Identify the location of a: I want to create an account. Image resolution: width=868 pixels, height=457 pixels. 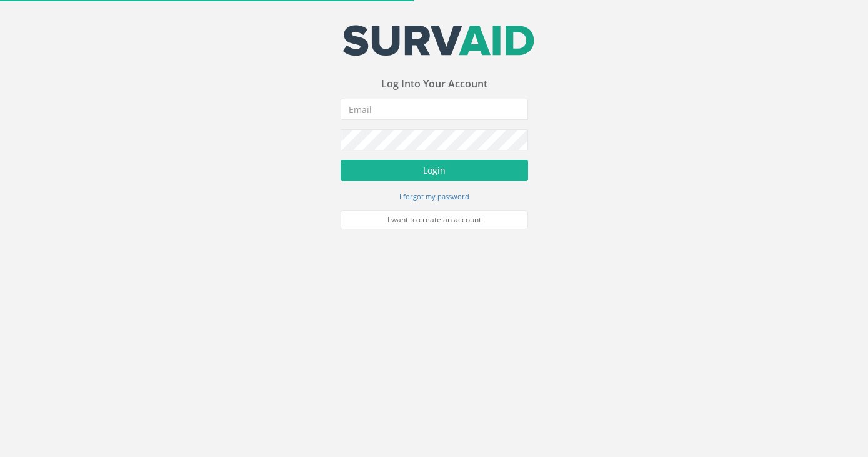
(434, 220).